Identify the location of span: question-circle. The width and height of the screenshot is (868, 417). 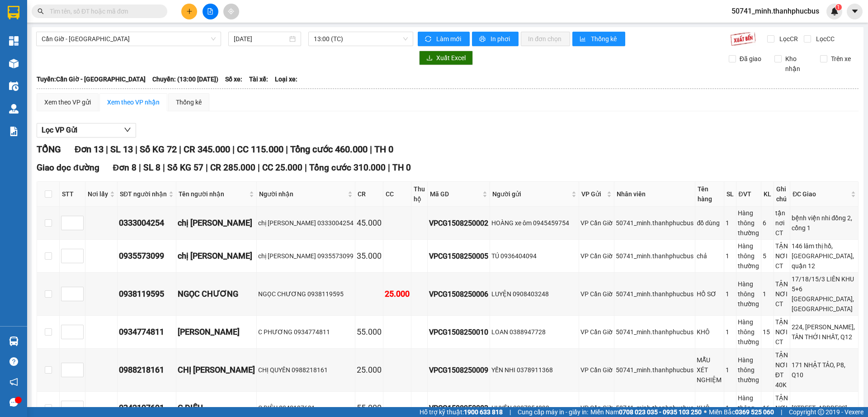
(14, 361).